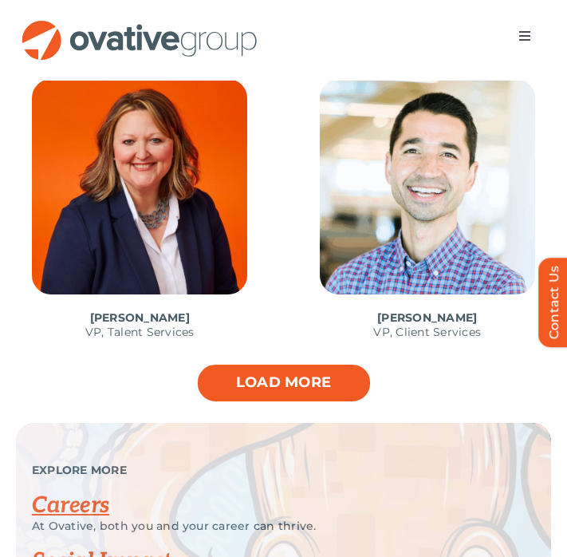 This screenshot has height=557, width=567. What do you see at coordinates (525, 36) in the screenshot?
I see `nav: Menu` at bounding box center [525, 36].